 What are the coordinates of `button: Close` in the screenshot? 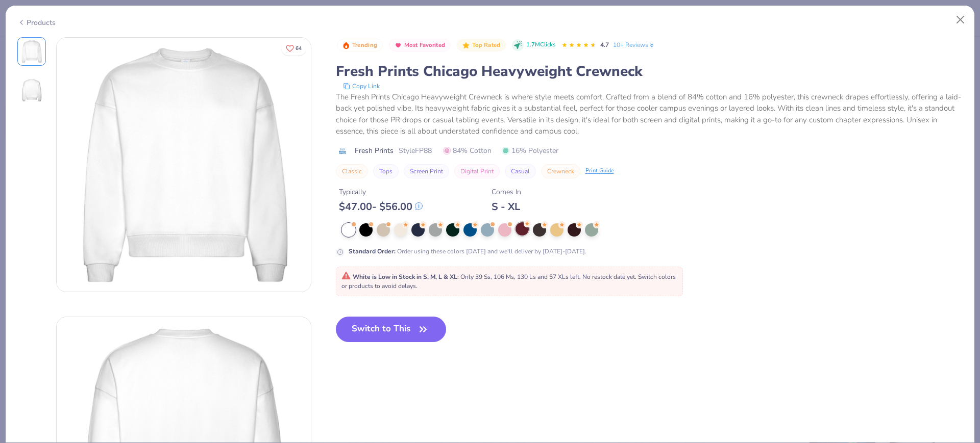 It's located at (960, 20).